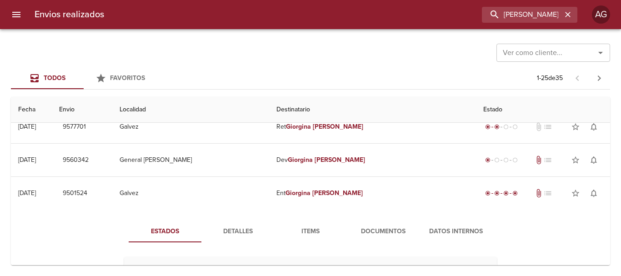 This screenshot has width=621, height=276. What do you see at coordinates (69, 15) in the screenshot?
I see `h6: Envios realizados` at bounding box center [69, 15].